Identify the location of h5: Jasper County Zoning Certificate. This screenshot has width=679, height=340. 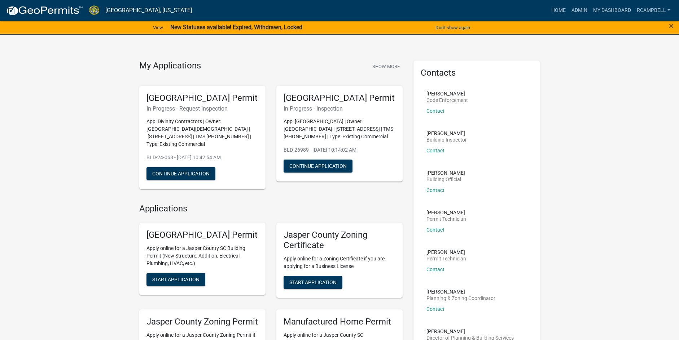
(339, 241).